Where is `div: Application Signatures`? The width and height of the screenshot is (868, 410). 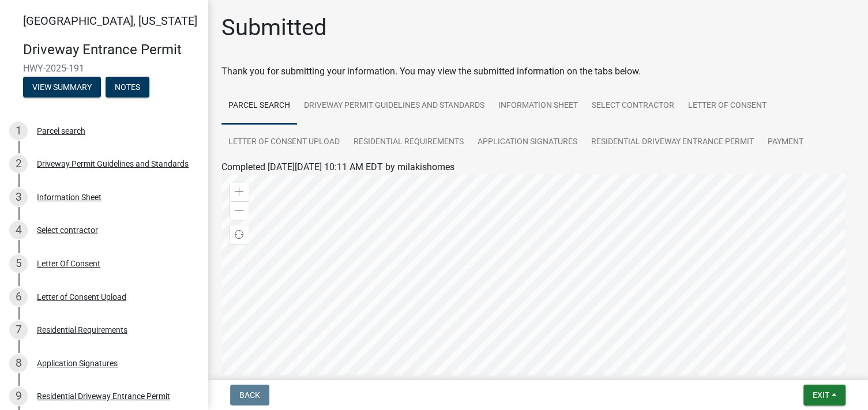
div: Application Signatures is located at coordinates (77, 363).